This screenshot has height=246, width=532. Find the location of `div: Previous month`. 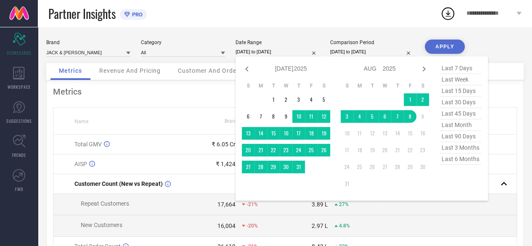

div: Previous month is located at coordinates (247, 69).